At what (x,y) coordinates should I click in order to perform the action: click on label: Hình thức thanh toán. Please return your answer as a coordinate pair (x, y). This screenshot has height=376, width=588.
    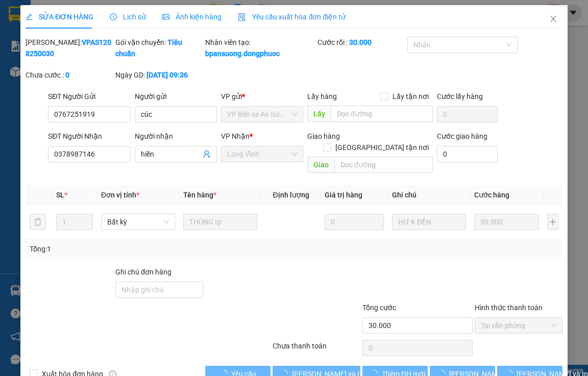
    Looking at the image, I should click on (508, 308).